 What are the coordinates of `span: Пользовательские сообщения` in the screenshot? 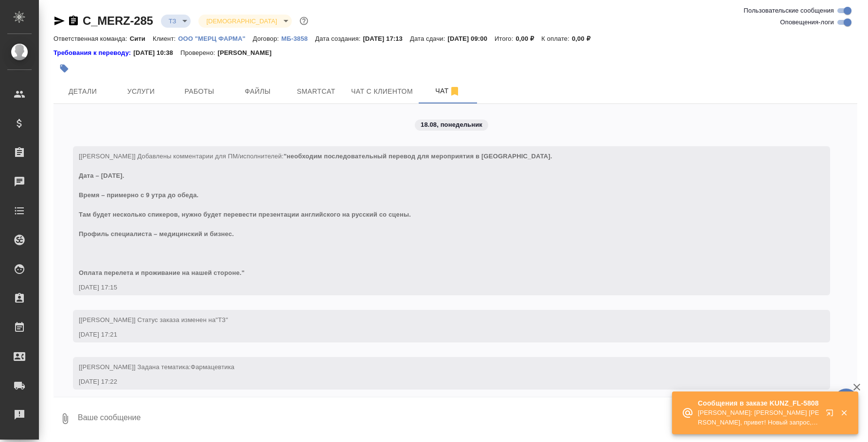 It's located at (789, 10).